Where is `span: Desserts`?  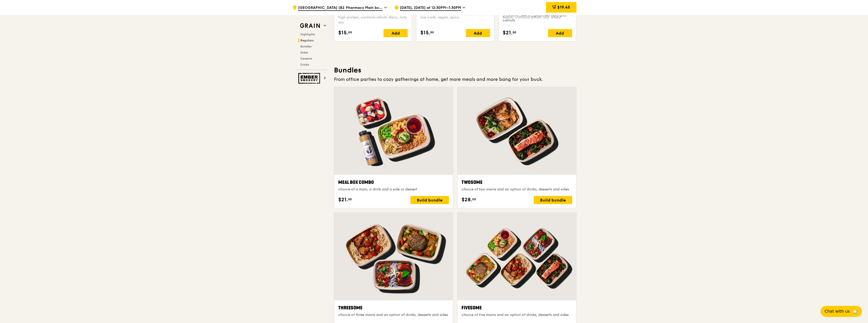 span: Desserts is located at coordinates (306, 59).